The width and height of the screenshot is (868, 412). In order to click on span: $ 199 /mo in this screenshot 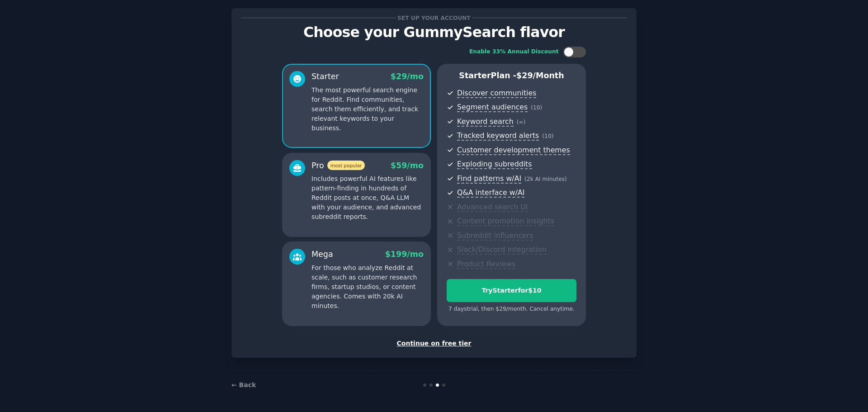, I will do `click(404, 254)`.